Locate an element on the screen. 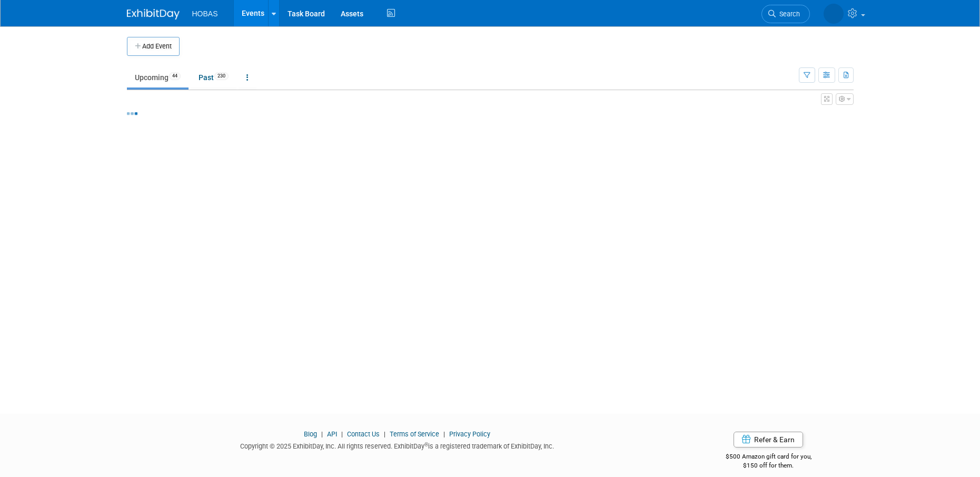 Image resolution: width=980 pixels, height=477 pixels. div: $150 off for them. is located at coordinates (769, 466).